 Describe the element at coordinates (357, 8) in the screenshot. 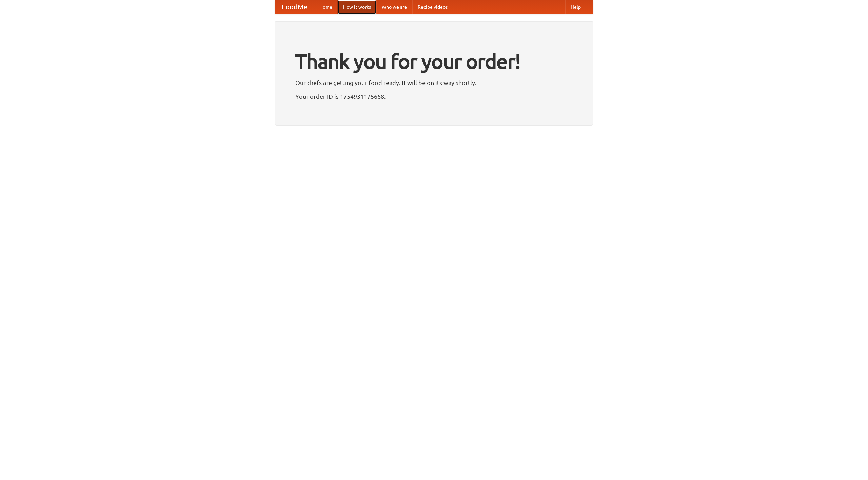

I see `a: How it works` at that location.